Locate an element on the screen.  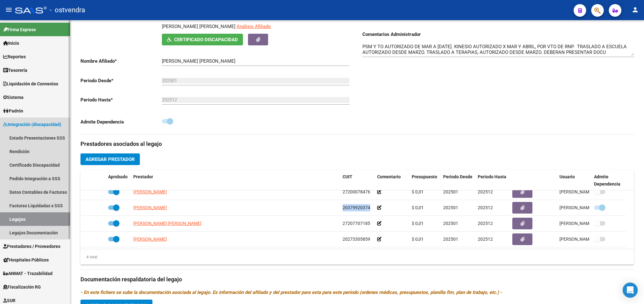
datatable-header-cell: Usuario is located at coordinates (574, 181).